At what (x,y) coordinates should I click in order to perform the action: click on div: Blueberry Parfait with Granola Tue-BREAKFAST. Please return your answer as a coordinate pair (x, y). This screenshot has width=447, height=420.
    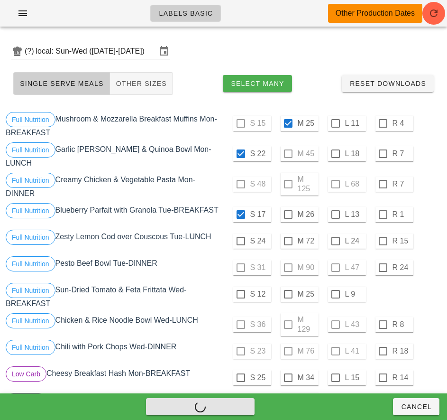
    Looking at the image, I should click on (114, 214).